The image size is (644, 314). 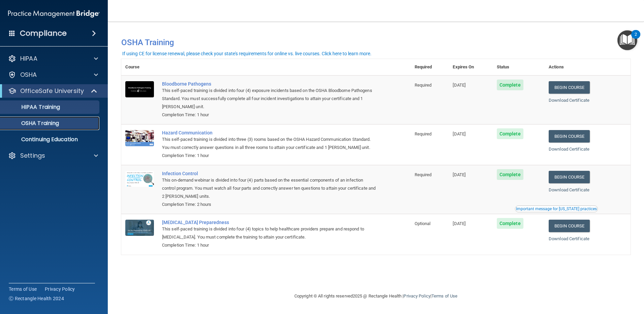 I want to click on a: Hazard Communication, so click(x=269, y=133).